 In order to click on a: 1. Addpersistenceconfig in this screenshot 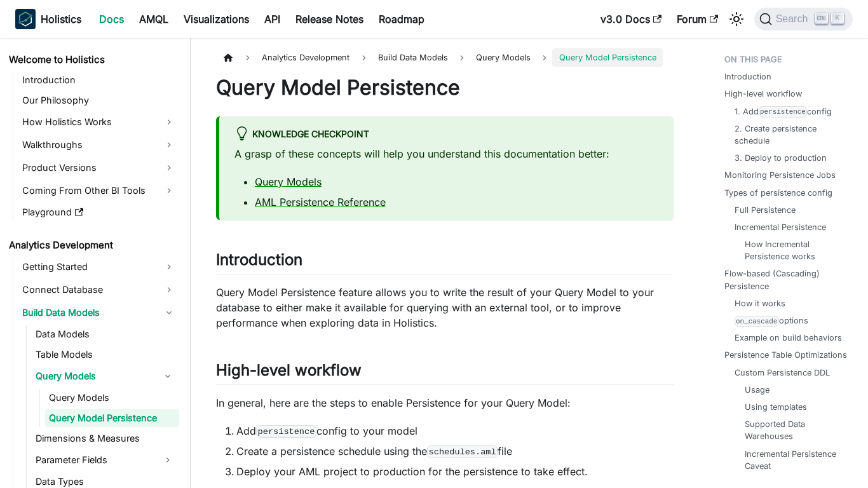, I will do `click(783, 111)`.